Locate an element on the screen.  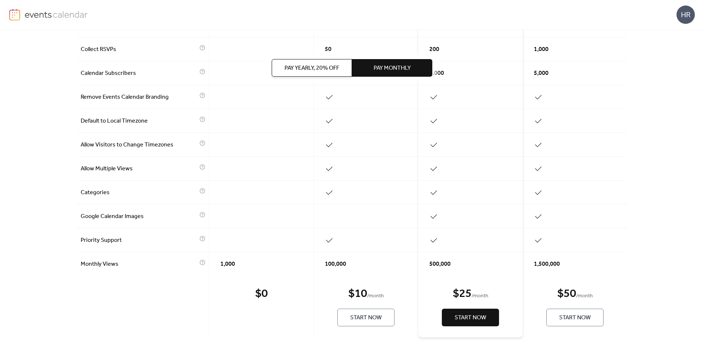
span: Priority Support is located at coordinates (139, 240).